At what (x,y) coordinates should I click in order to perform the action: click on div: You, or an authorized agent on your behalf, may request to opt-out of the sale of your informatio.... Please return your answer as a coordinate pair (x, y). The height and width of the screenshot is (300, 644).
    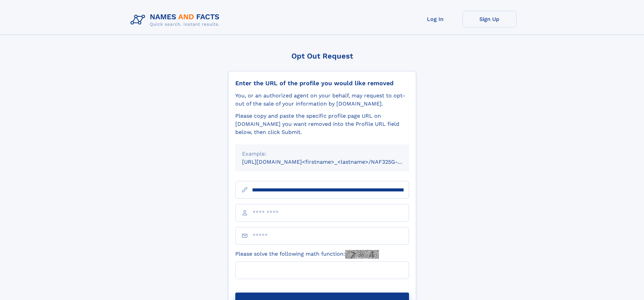
    Looking at the image, I should click on (322, 100).